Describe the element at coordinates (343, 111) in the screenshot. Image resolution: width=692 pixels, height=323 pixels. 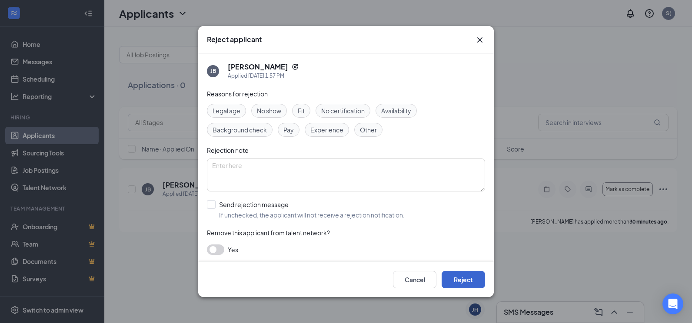
I see `span: No certification` at that location.